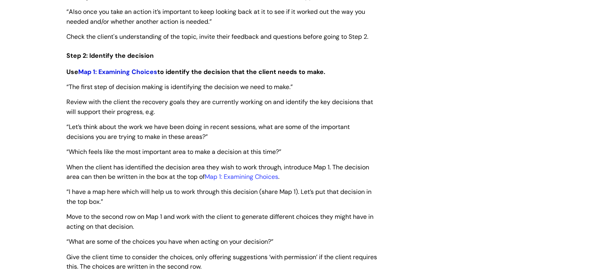 The height and width of the screenshot is (275, 607). I want to click on span: “What are some of the choices you have when acting on your decision?”, so click(170, 241).